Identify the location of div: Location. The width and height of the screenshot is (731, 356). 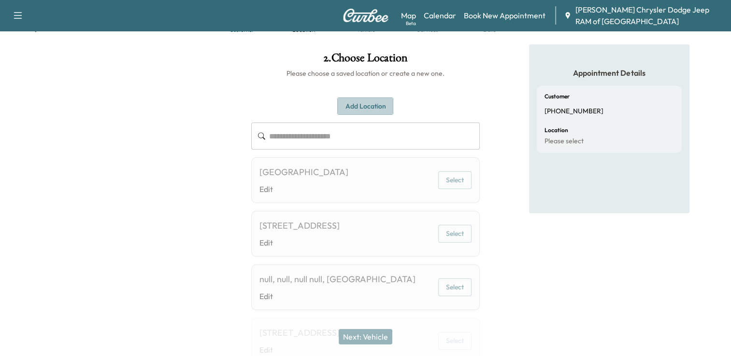
(304, 30).